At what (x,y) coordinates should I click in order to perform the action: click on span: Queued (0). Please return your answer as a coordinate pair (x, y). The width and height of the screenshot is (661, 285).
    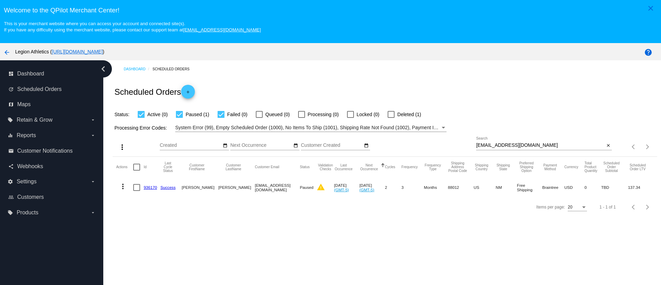
    Looking at the image, I should click on (278, 114).